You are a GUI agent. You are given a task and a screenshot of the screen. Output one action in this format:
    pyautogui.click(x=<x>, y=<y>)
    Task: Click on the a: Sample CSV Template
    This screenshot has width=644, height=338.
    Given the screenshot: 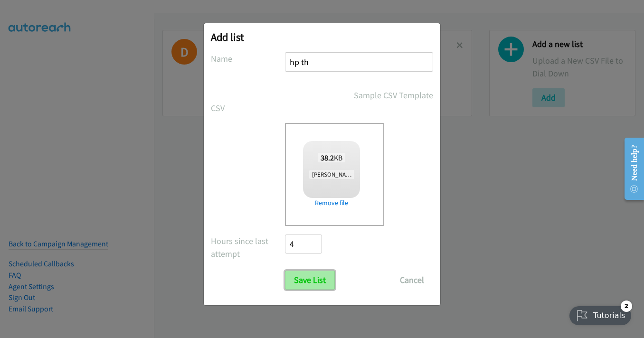 What is the action you would take?
    pyautogui.click(x=393, y=95)
    